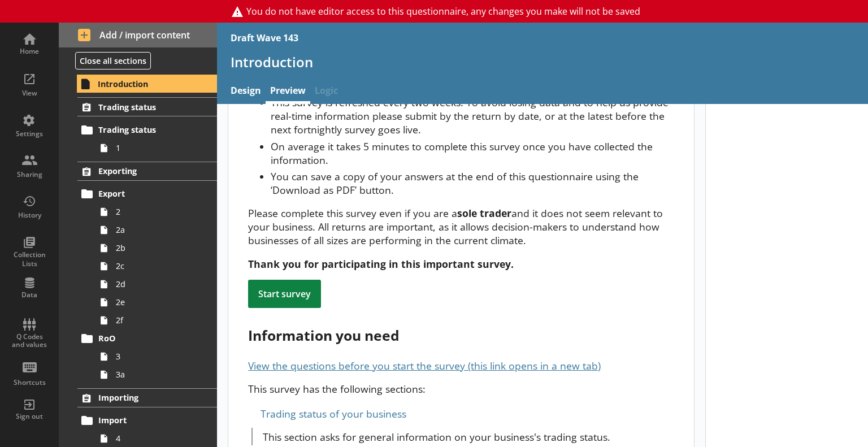 This screenshot has width=868, height=447. What do you see at coordinates (29, 383) in the screenshot?
I see `div: Shortcuts` at bounding box center [29, 383].